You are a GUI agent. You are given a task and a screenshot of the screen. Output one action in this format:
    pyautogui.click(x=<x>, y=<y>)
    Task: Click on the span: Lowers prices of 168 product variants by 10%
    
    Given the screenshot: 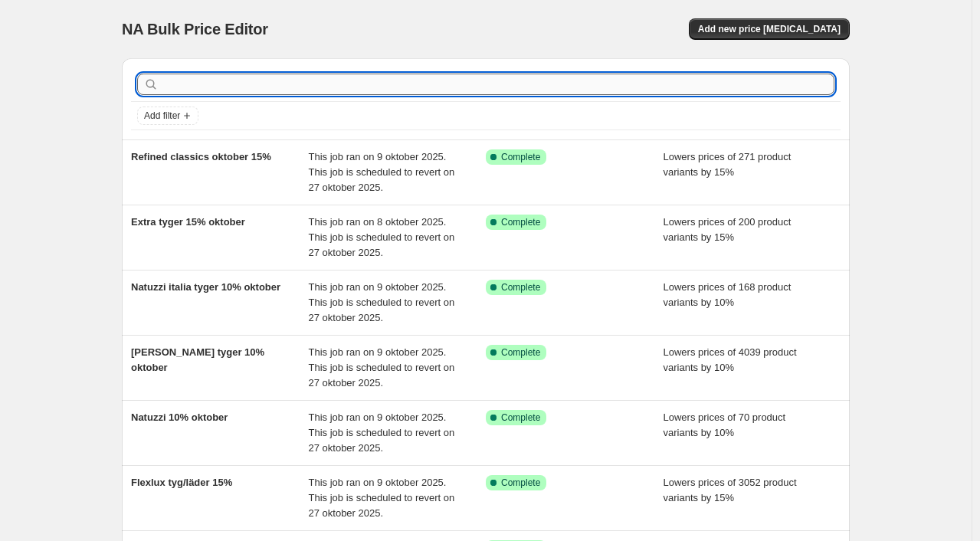 What is the action you would take?
    pyautogui.click(x=727, y=295)
    